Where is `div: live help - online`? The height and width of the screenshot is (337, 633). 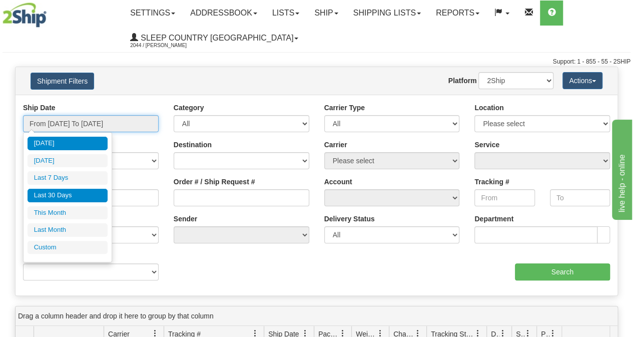
div: live help - online is located at coordinates (50, 12).